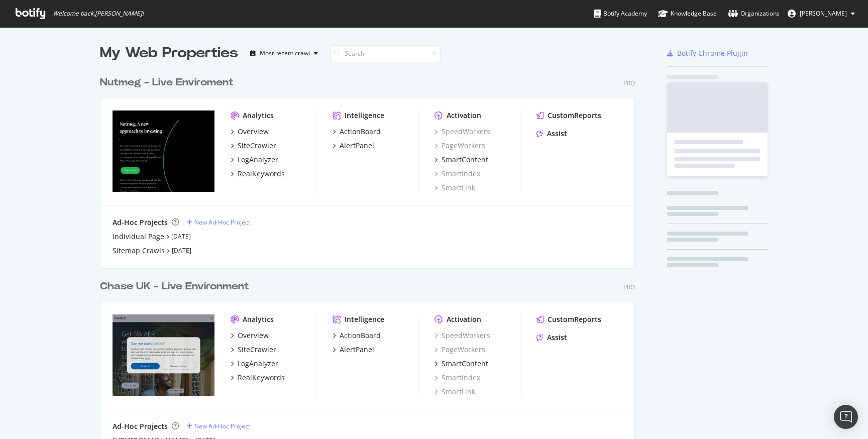  Describe the element at coordinates (708, 53) in the screenshot. I see `a: Botify Chrome Plugin` at that location.